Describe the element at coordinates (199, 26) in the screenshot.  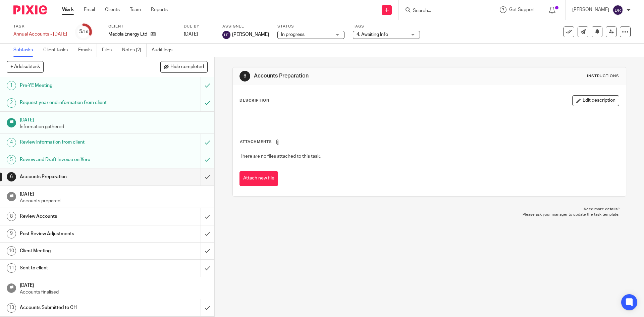
I see `label: Due by` at that location.